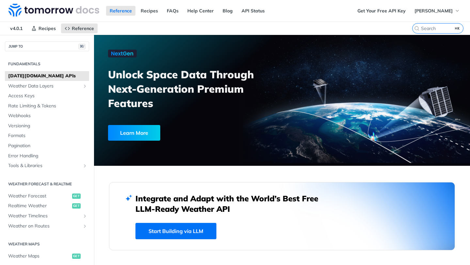 Image resolution: width=470 pixels, height=265 pixels. Describe the element at coordinates (47, 244) in the screenshot. I see `h2: Weather Maps` at that location.